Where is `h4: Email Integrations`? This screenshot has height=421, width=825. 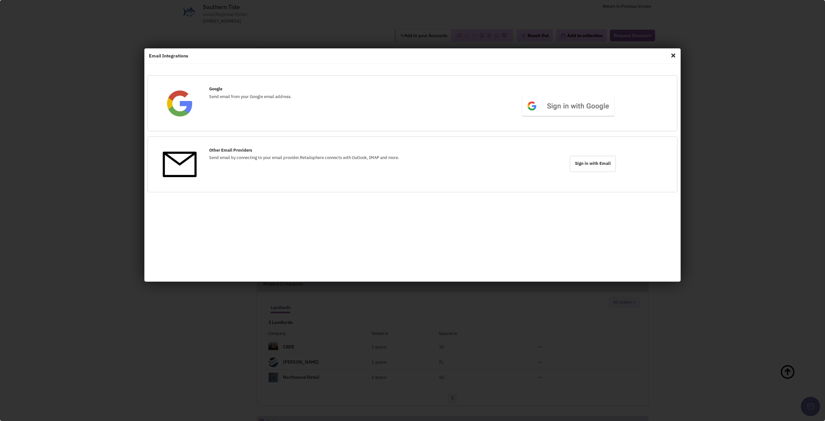 h4: Email Integrations is located at coordinates (413, 56).